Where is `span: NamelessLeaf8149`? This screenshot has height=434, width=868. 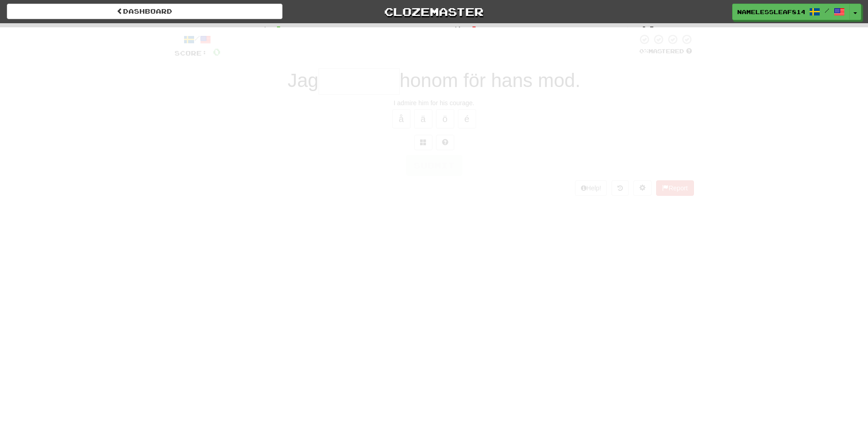
span: NamelessLeaf8149 is located at coordinates (771, 12).